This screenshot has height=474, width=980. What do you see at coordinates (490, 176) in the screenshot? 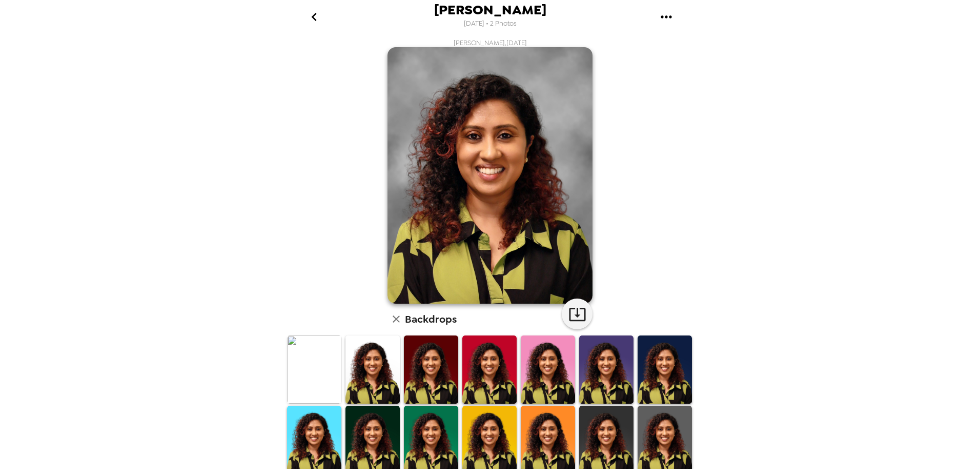
I see `img: user` at bounding box center [490, 176].